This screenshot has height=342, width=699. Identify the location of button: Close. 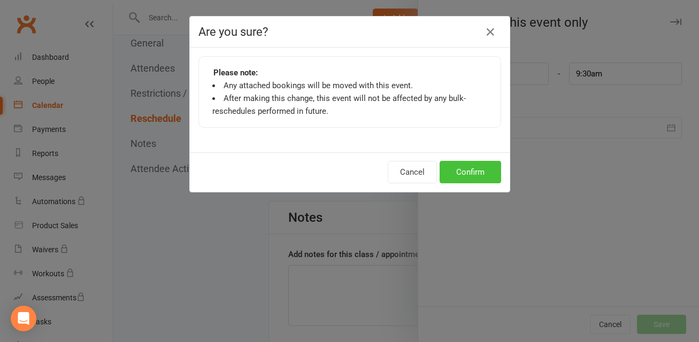
(491, 32).